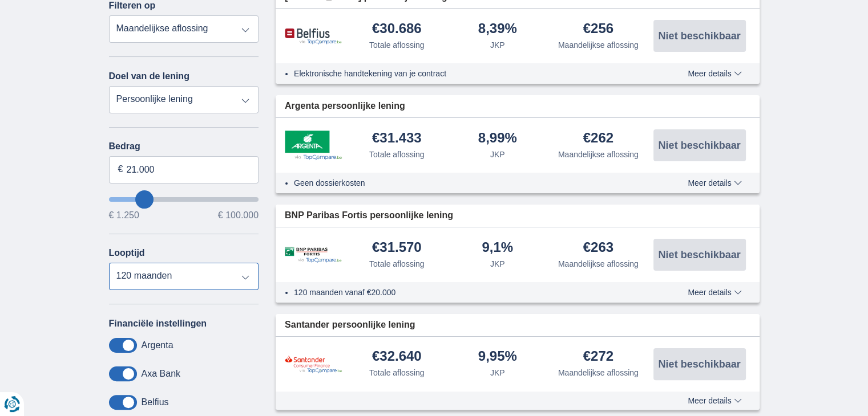 This screenshot has width=868, height=416. Describe the element at coordinates (497, 138) in the screenshot. I see `div: 8,99%` at that location.